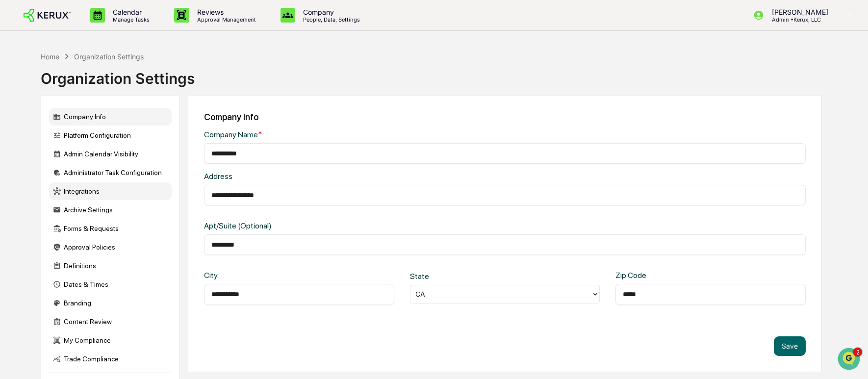  I want to click on div: Apt/Suite (Optional), so click(339, 226).